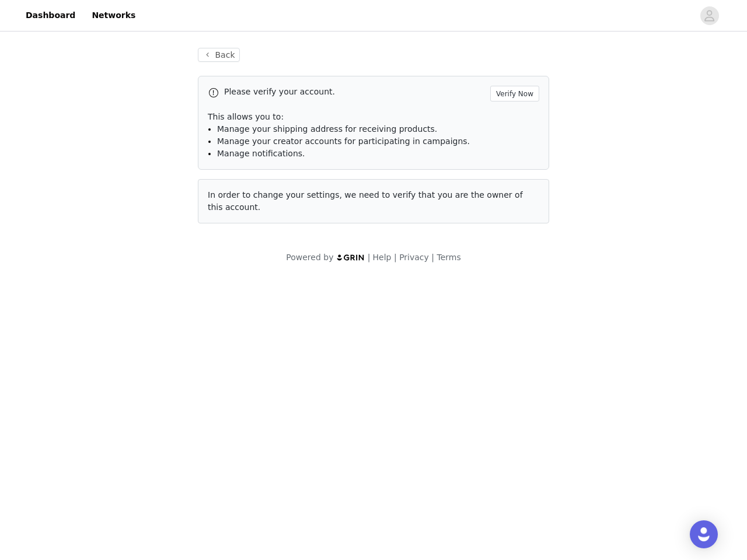  I want to click on p: Please verify your account., so click(354, 92).